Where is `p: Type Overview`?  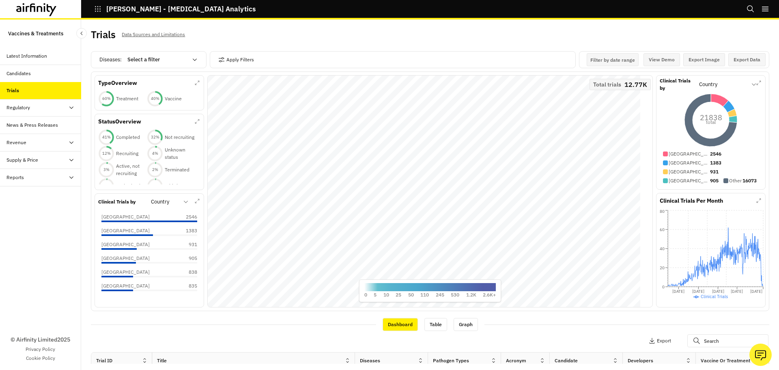
p: Type Overview is located at coordinates (118, 83).